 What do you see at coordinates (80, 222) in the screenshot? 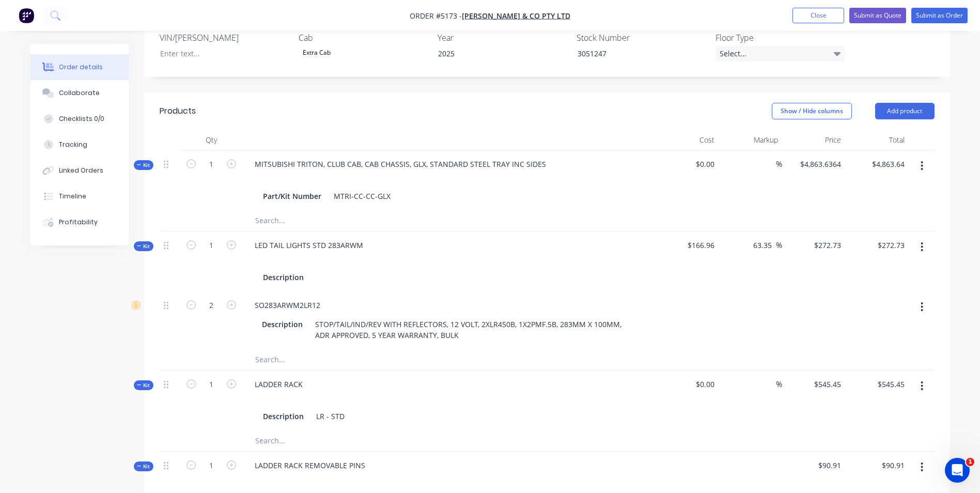
I see `button: Profitability` at bounding box center [80, 222].